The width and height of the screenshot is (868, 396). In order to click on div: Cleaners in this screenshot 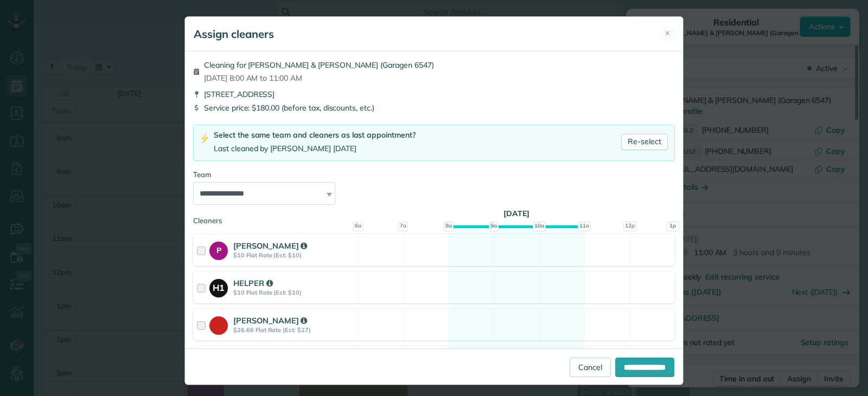, I will do `click(434, 217)`.